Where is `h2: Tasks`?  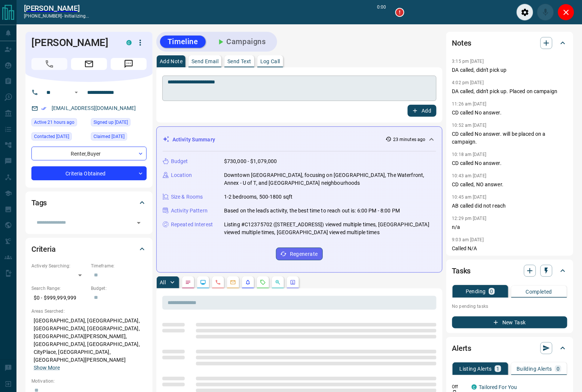
h2: Tasks is located at coordinates (462, 271).